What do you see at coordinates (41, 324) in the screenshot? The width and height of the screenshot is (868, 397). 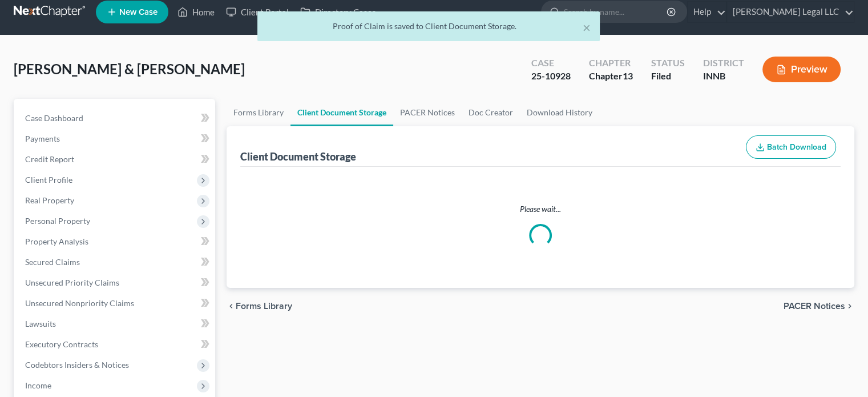 I see `span: Lawsuits` at bounding box center [41, 324].